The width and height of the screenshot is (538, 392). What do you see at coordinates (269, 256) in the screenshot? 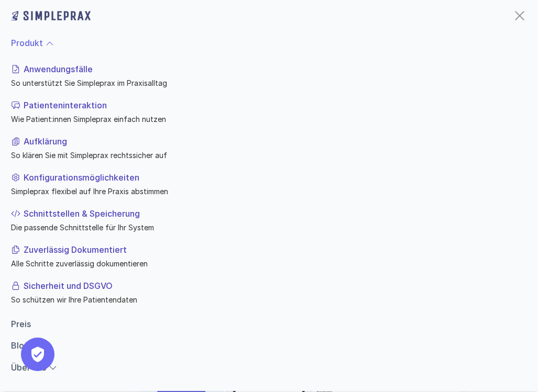
I see `a: Zuverlässig DokumentiertAlle Schritte zuverlässig dokumentieren` at bounding box center [269, 256].